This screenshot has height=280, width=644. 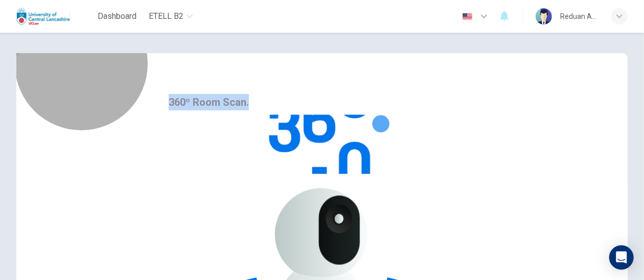 What do you see at coordinates (117, 17) in the screenshot?
I see `a: Dashboard` at bounding box center [117, 17].